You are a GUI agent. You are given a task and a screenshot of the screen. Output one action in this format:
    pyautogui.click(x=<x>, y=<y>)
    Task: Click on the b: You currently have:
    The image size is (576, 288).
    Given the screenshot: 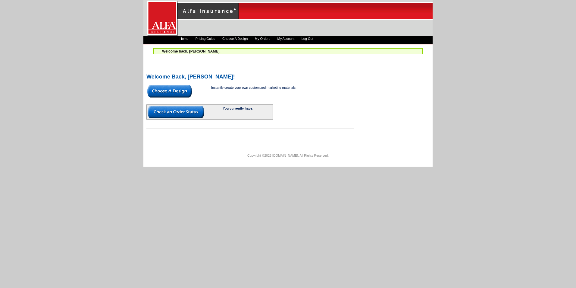 What is the action you would take?
    pyautogui.click(x=238, y=108)
    